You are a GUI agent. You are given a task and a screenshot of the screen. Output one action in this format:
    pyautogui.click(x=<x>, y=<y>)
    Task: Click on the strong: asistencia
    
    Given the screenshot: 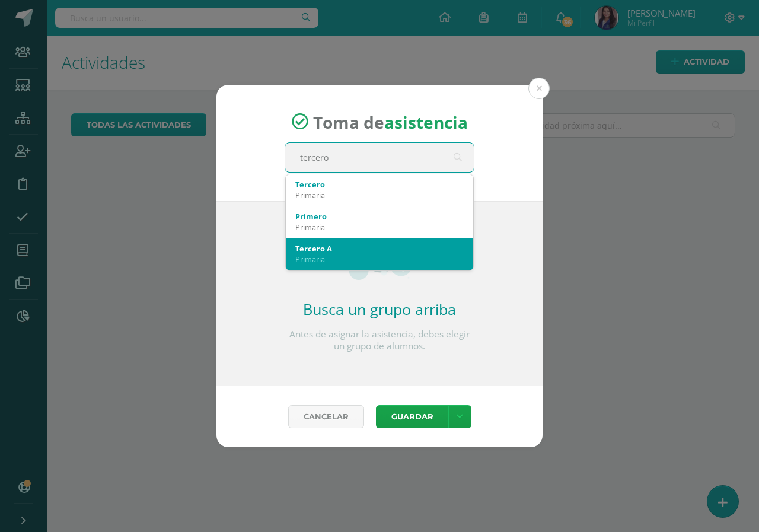 What is the action you would take?
    pyautogui.click(x=426, y=121)
    